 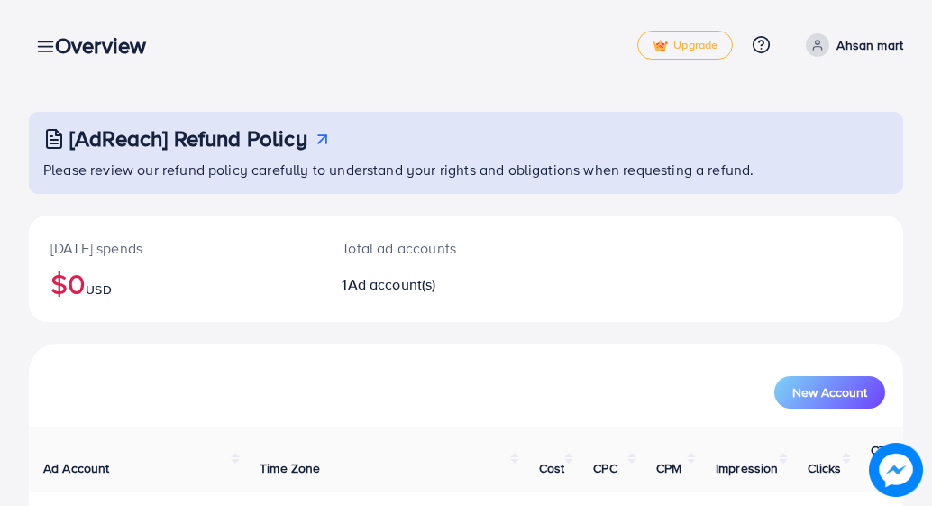 I want to click on h3: [AdReach] Refund Policy, so click(x=188, y=138).